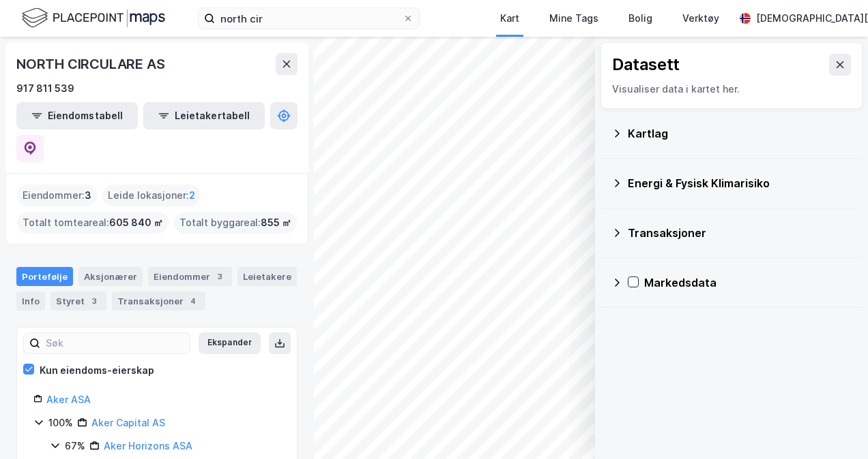  Describe the element at coordinates (309, 18) in the screenshot. I see `input: Søk på adresse, matrikkel, gårdeiere, leietakere eller personer` at that location.